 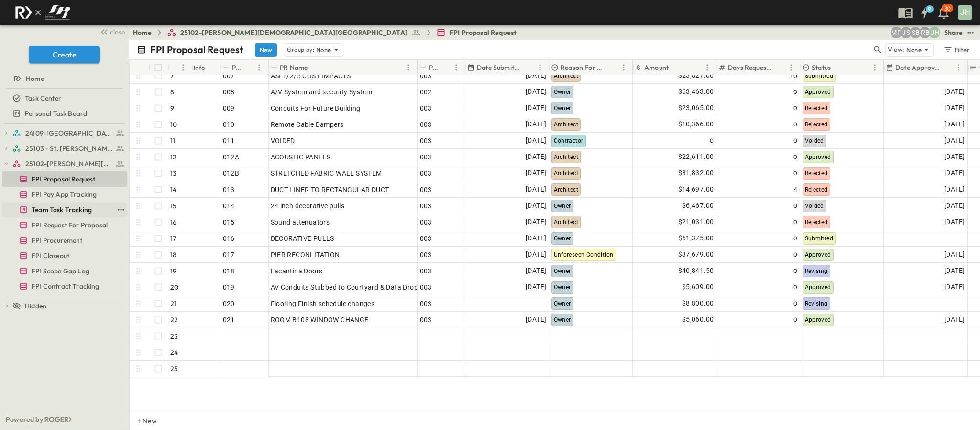 I want to click on span: $37,679.00, so click(x=696, y=254).